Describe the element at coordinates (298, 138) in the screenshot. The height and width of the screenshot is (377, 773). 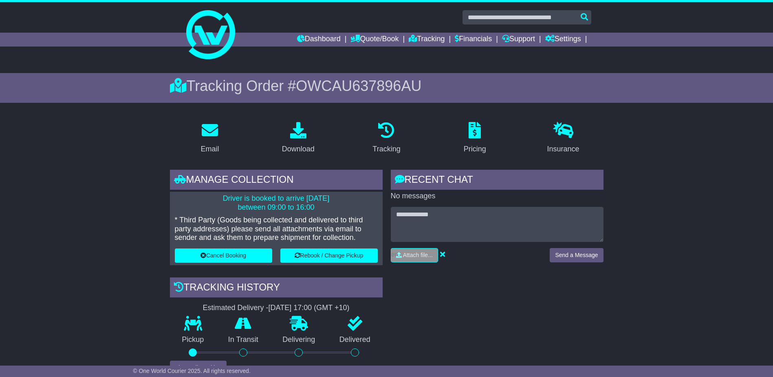
I see `a: Download` at that location.